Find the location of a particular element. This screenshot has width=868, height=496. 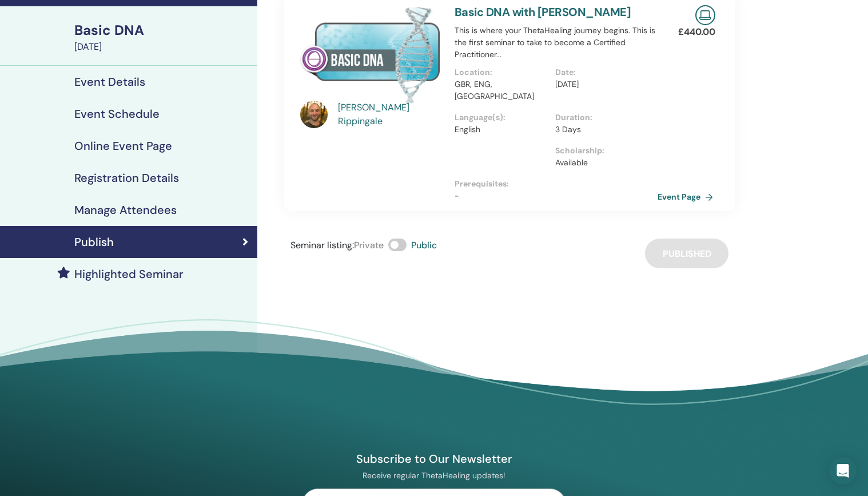

a: Event Page is located at coordinates (687, 196).